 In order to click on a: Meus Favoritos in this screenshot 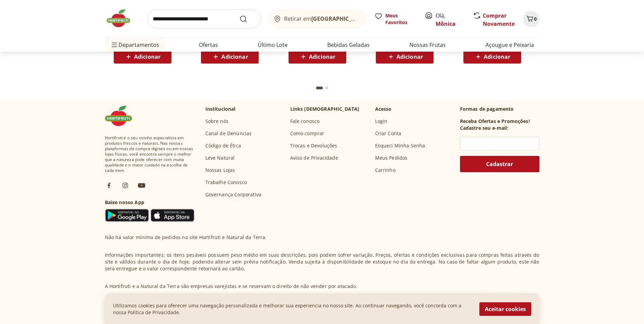, I will do `click(396, 19)`.